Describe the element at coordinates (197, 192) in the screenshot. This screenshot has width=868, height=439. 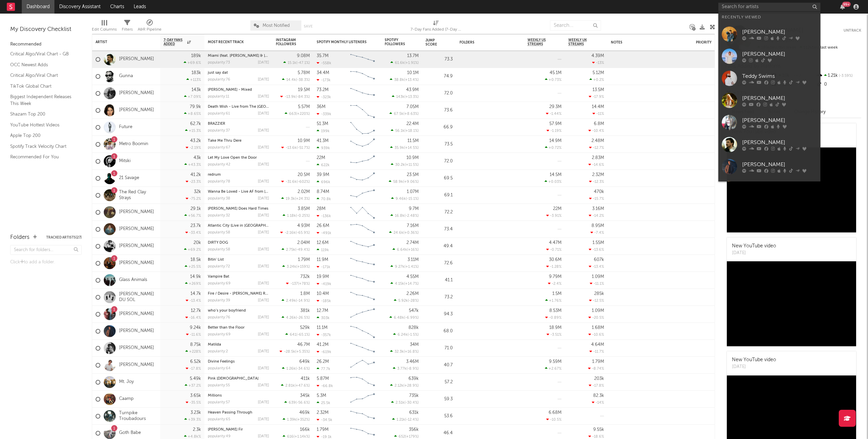
I see `div: 32k` at that location.